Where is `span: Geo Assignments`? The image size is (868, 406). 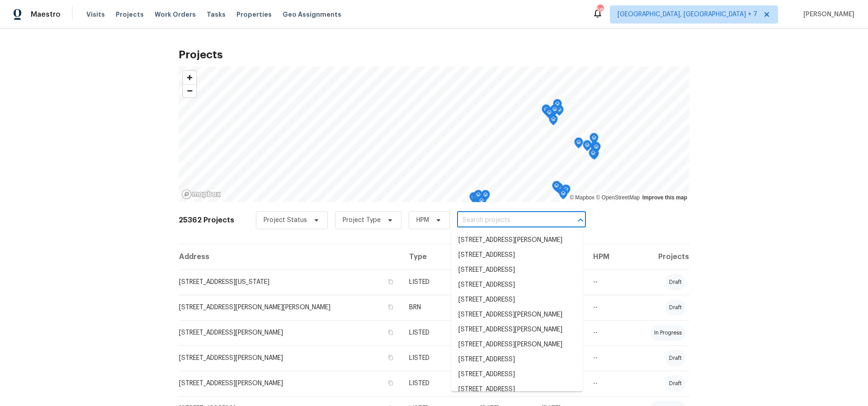
span: Geo Assignments is located at coordinates (312, 15).